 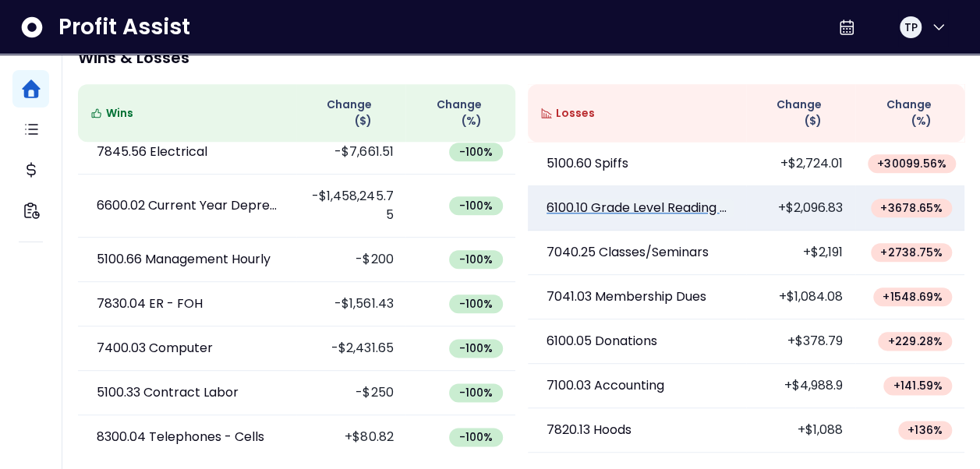 I want to click on span: TP, so click(x=909, y=27).